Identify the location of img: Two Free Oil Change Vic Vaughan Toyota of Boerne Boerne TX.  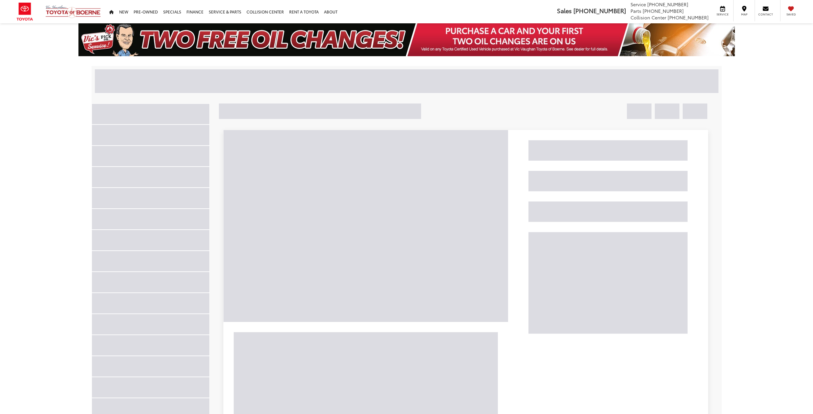
(407, 40).